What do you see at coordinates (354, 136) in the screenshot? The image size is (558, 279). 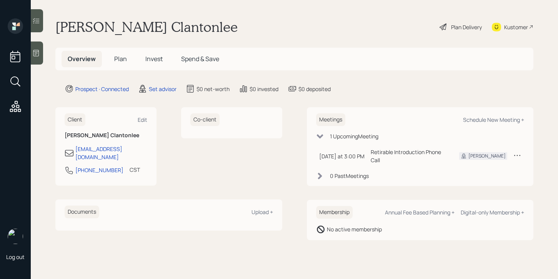 I see `div: 1 Upcoming Meeting` at bounding box center [354, 136].